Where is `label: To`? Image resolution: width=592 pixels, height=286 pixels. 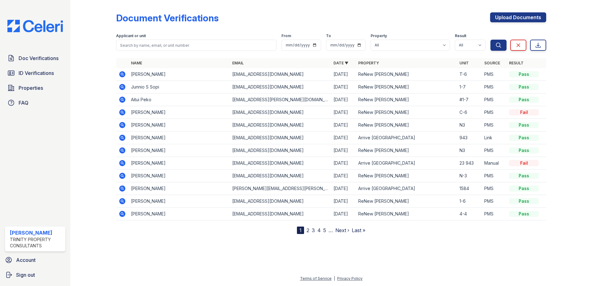
label: To is located at coordinates (329, 36).